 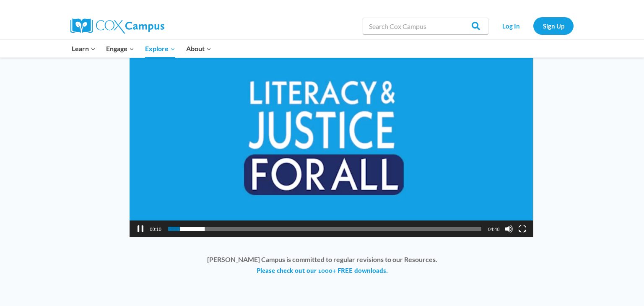 What do you see at coordinates (117, 26) in the screenshot?
I see `img: Cox Campus` at bounding box center [117, 26].